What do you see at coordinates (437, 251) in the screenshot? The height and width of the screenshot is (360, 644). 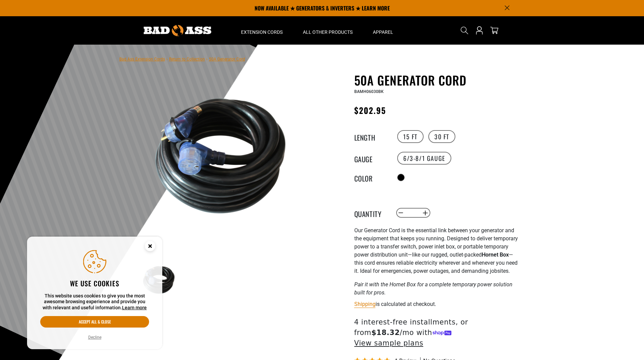 I see `p: Our Generator Cord is the essential link between your generator and the equipment that keeps you ...` at bounding box center [437, 251].